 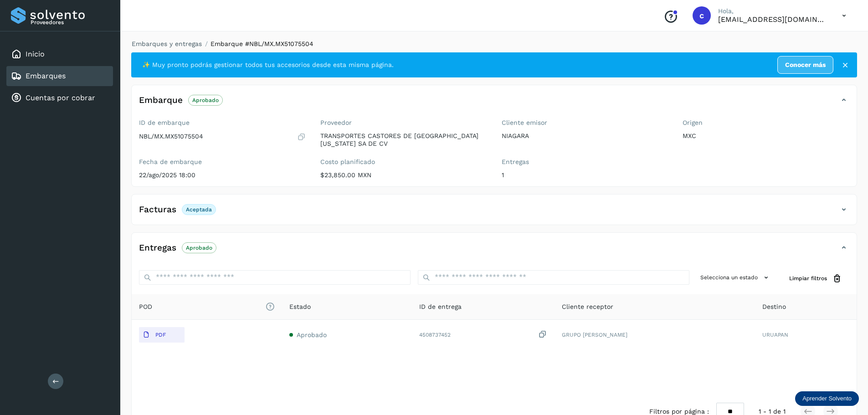 I want to click on div: Aprender Solvento, so click(x=827, y=399).